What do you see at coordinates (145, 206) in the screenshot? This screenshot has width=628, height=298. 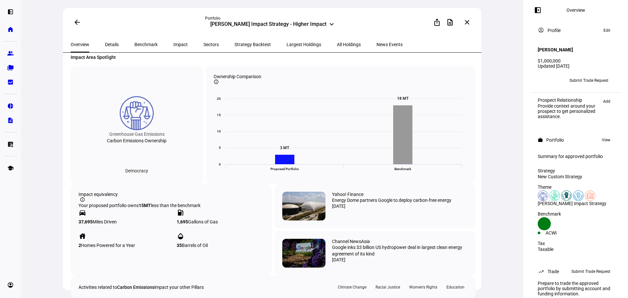 I see `strong: 15` at bounding box center [145, 206].